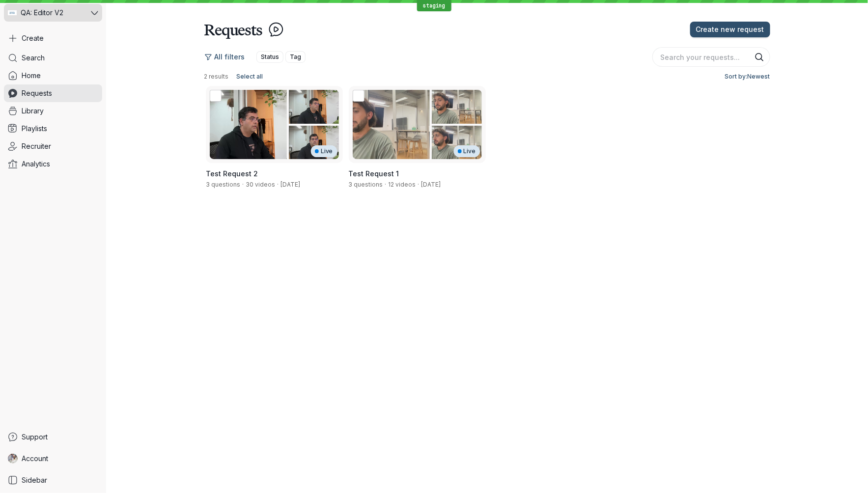  What do you see at coordinates (295, 57) in the screenshot?
I see `span: Tag` at bounding box center [295, 57].